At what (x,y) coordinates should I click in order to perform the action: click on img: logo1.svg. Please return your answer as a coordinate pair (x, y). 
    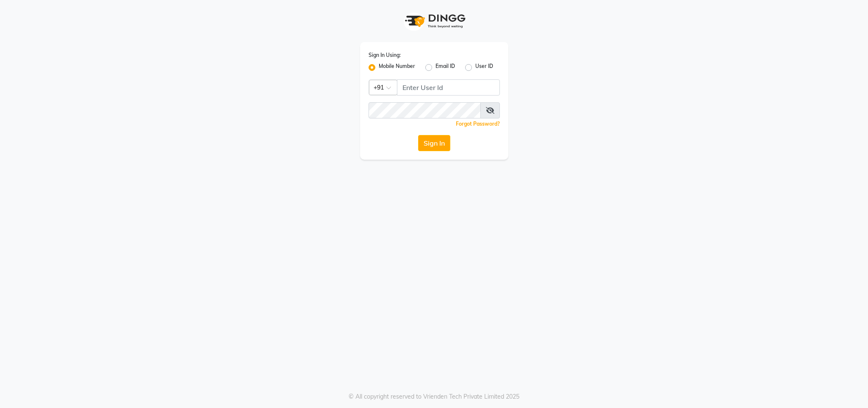
    Looking at the image, I should click on (434, 20).